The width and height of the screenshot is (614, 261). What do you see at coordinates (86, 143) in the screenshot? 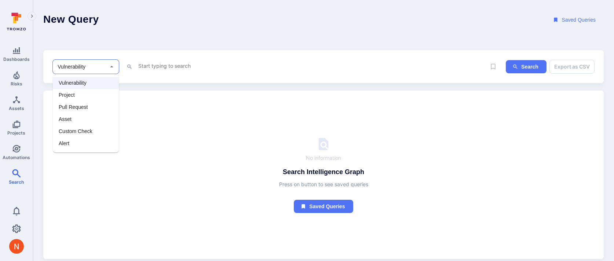
I see `li: Alert` at bounding box center [86, 143].